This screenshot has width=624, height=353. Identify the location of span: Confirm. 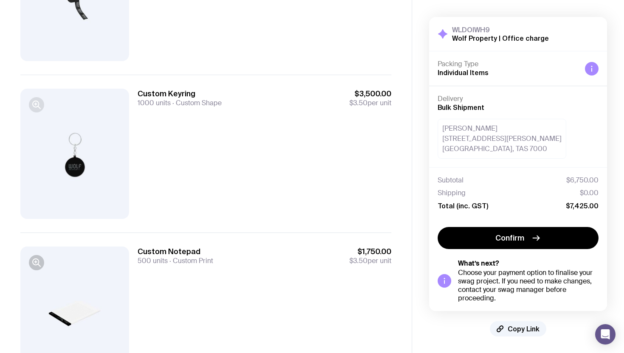
(510, 238).